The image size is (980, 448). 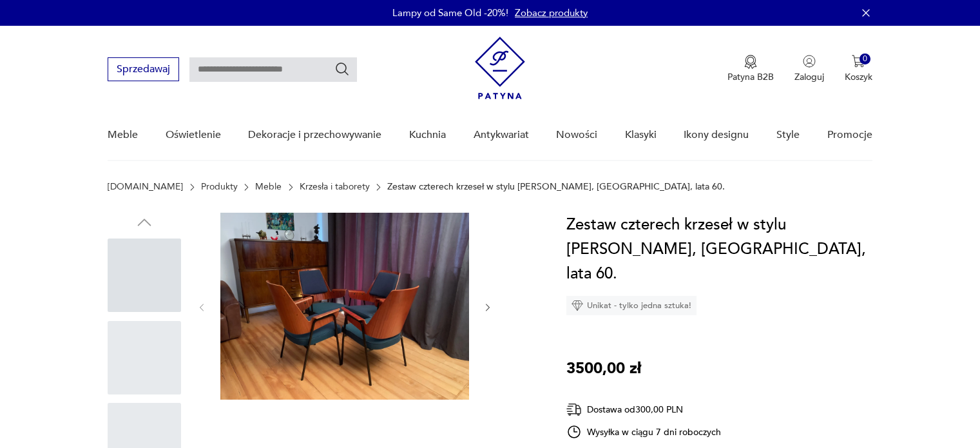 I want to click on img: Ikona koszyka, so click(x=858, y=61).